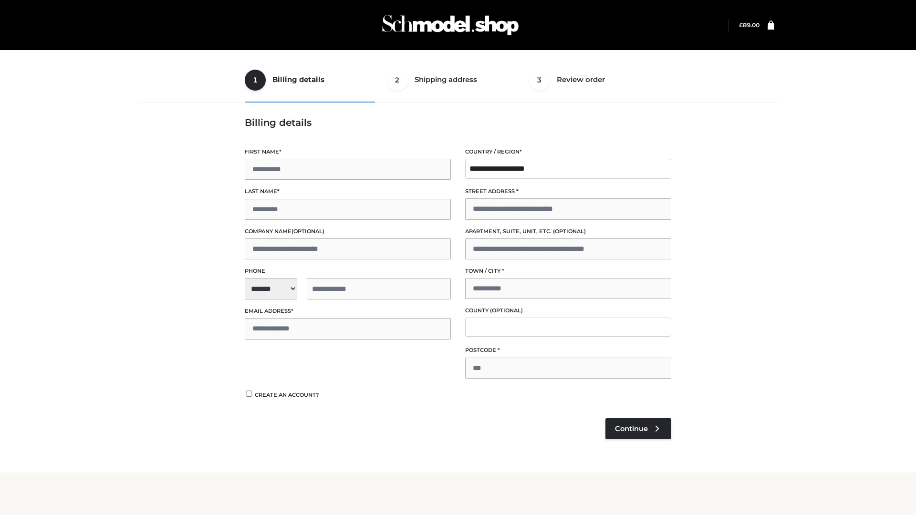 This screenshot has width=916, height=515. I want to click on label: Street address, so click(568, 191).